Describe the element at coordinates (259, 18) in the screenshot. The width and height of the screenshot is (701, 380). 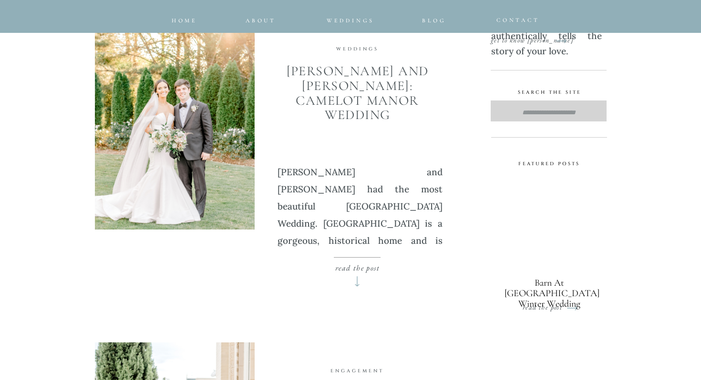
I see `a: about` at that location.